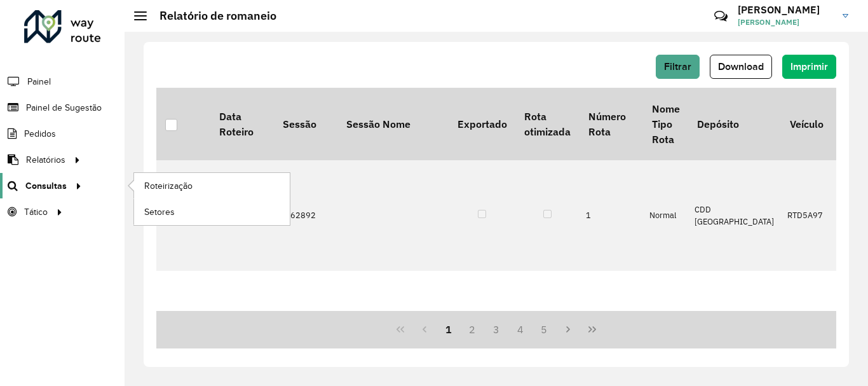 The width and height of the screenshot is (868, 386). Describe the element at coordinates (592, 330) in the screenshot. I see `button: Last Page` at that location.